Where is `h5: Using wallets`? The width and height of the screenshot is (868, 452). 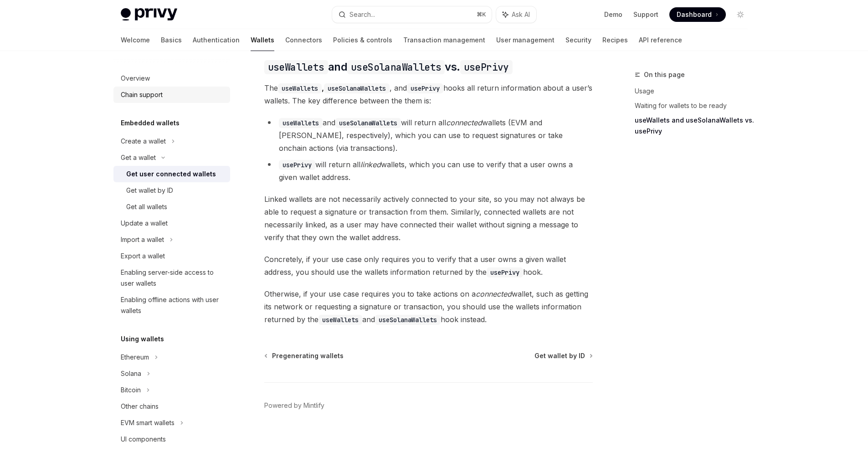
h5: Using wallets is located at coordinates (143, 339).